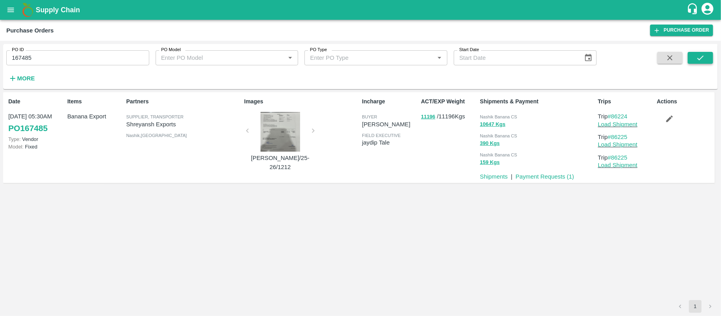 This screenshot has width=721, height=316. I want to click on p: Fixed, so click(36, 147).